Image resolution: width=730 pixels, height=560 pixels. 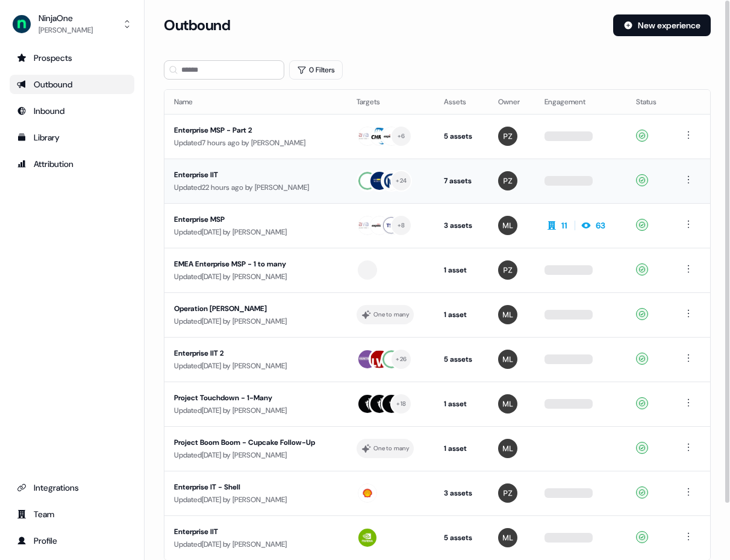 I want to click on div: Enterprise MSP - Part 2, so click(x=255, y=130).